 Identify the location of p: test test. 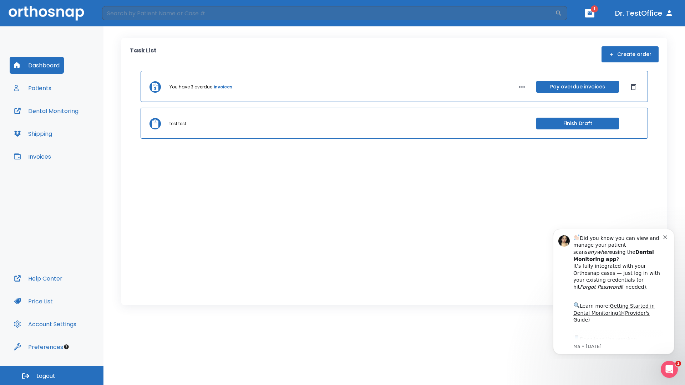
(178, 124).